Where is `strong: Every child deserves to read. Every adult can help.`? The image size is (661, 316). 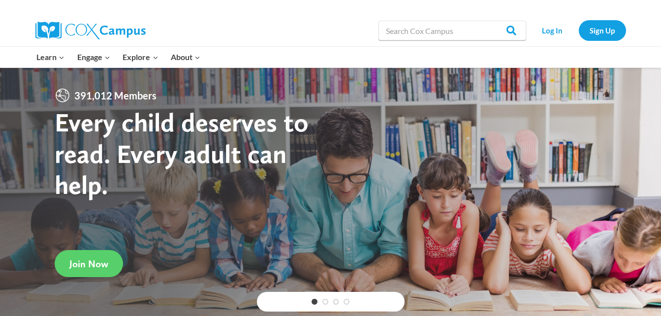
strong: Every child deserves to read. Every adult can help. is located at coordinates (181, 153).